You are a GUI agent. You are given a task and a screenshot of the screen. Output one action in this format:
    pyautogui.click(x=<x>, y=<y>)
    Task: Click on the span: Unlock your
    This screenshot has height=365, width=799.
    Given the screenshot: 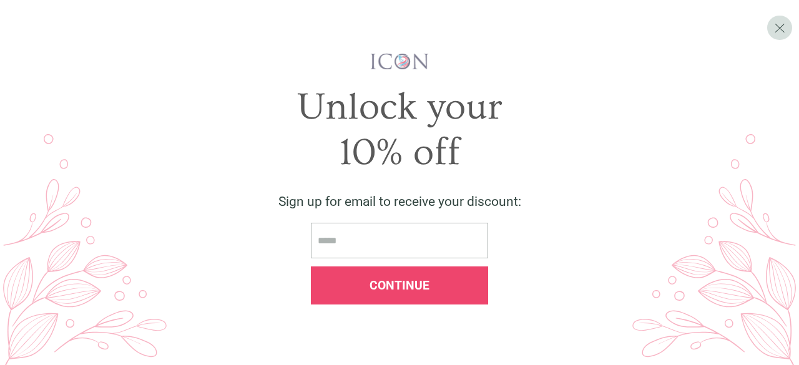 What is the action you would take?
    pyautogui.click(x=399, y=107)
    